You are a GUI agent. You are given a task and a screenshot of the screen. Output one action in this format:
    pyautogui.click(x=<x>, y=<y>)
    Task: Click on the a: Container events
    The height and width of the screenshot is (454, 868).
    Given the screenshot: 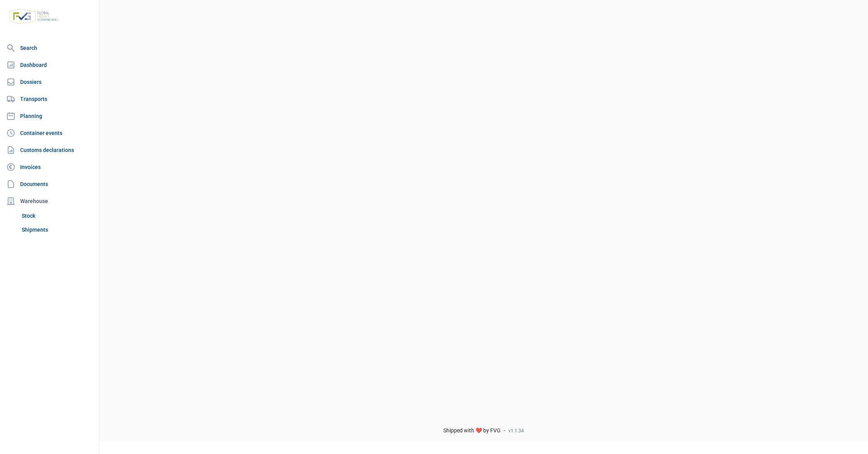 What is the action you would take?
    pyautogui.click(x=49, y=133)
    